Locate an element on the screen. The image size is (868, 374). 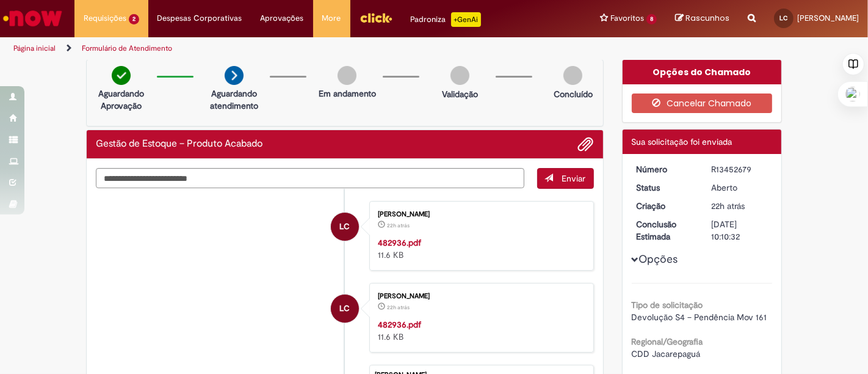
span: Despesas Corporativas is located at coordinates (200, 18).